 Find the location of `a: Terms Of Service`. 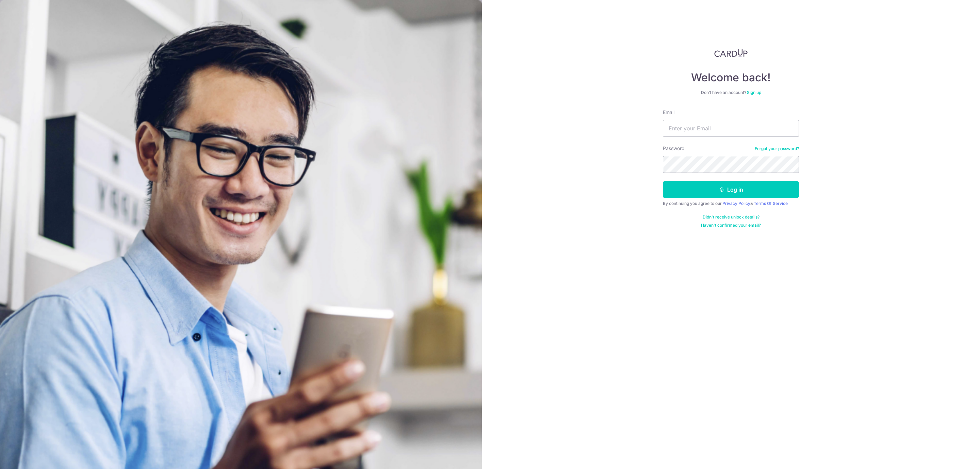

a: Terms Of Service is located at coordinates (771, 203).